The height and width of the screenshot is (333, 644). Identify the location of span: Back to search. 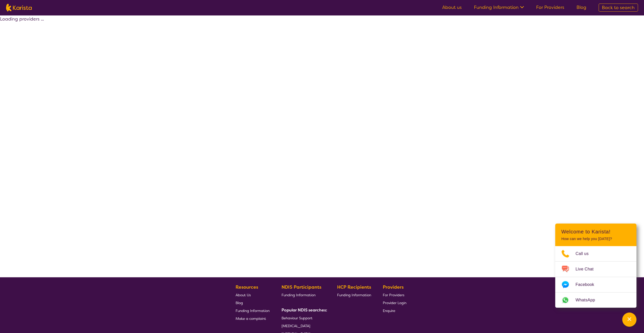
(618, 8).